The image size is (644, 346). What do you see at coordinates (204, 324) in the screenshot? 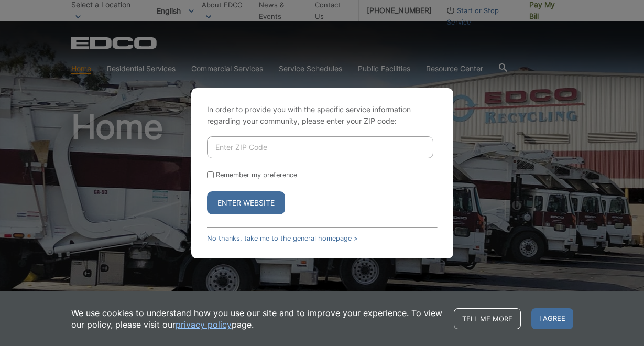
I see `a: privacy policy` at bounding box center [204, 324].